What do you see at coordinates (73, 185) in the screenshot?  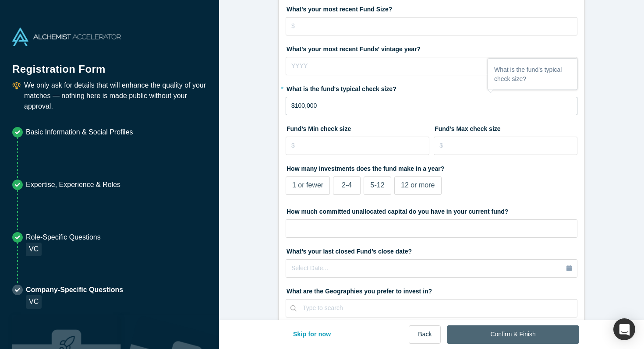 I see `p: Expertise, Experience & Roles` at bounding box center [73, 185].